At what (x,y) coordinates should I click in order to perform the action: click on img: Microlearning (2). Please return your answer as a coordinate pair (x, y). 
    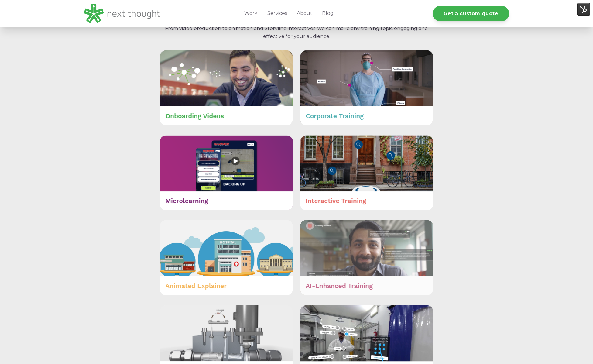
    Looking at the image, I should click on (226, 173).